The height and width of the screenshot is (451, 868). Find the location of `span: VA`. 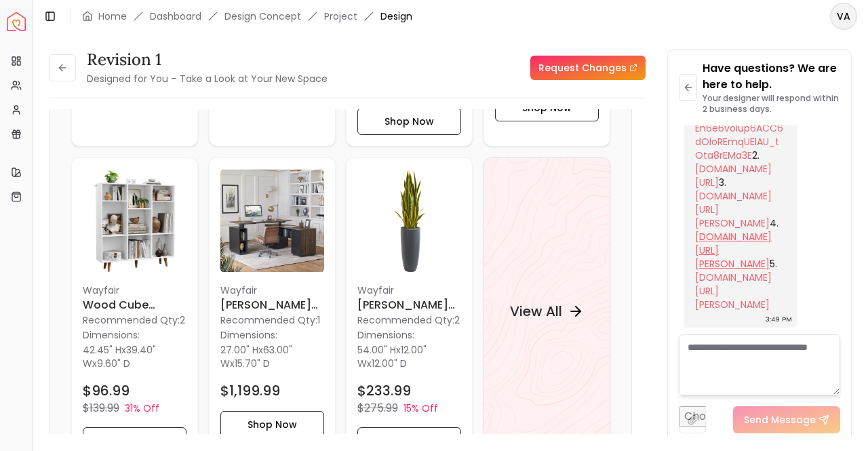

span: VA is located at coordinates (844, 17).